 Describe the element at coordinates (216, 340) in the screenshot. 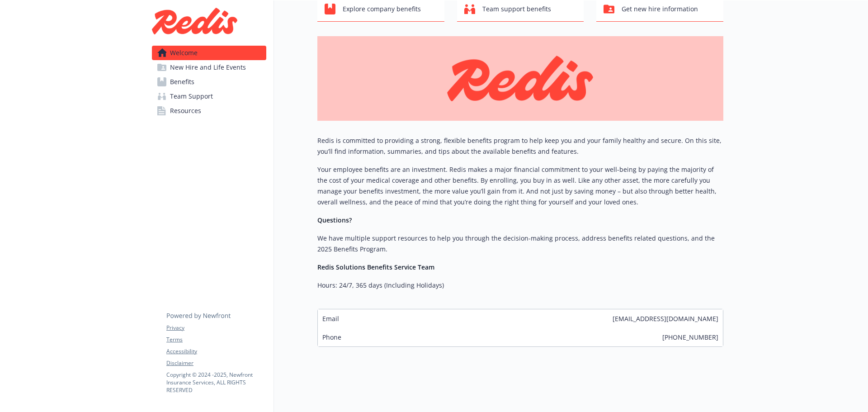

I see `a: Terms` at that location.